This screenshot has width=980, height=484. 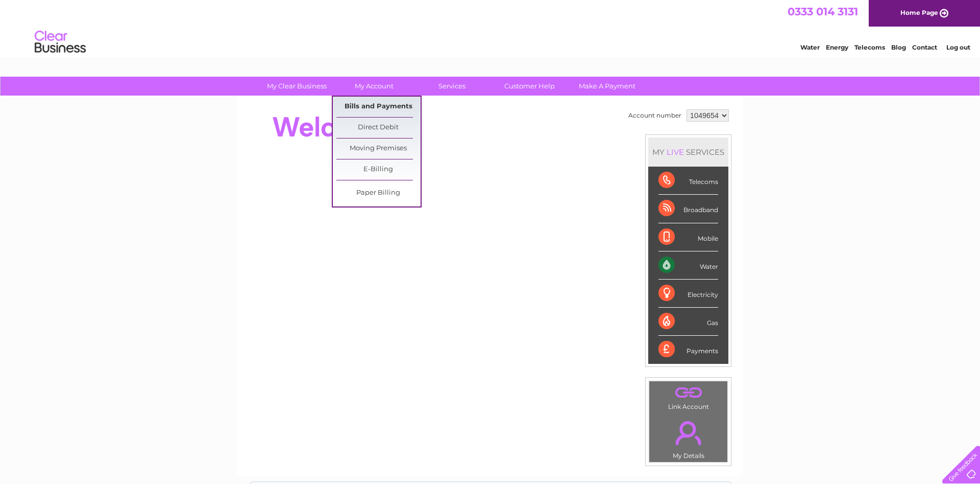 What do you see at coordinates (869, 47) in the screenshot?
I see `a: Telecoms` at bounding box center [869, 47].